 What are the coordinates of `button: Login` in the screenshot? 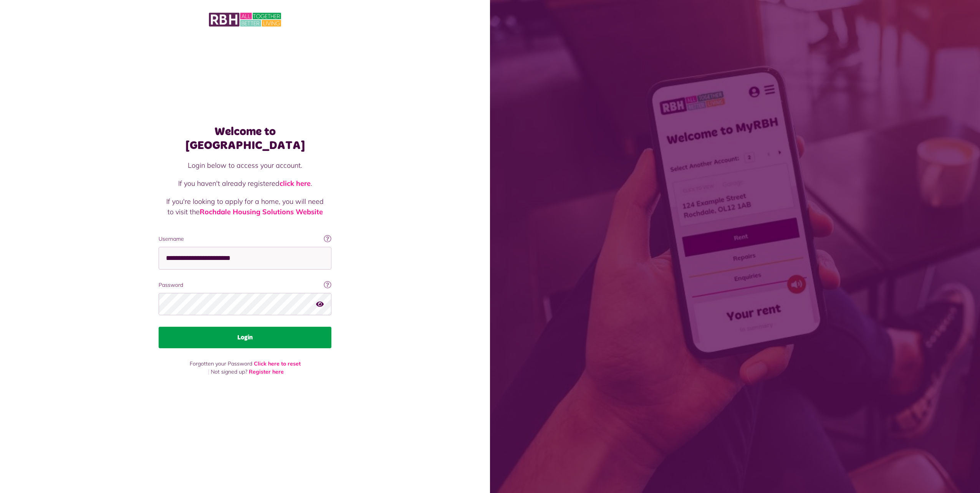 It's located at (245, 338).